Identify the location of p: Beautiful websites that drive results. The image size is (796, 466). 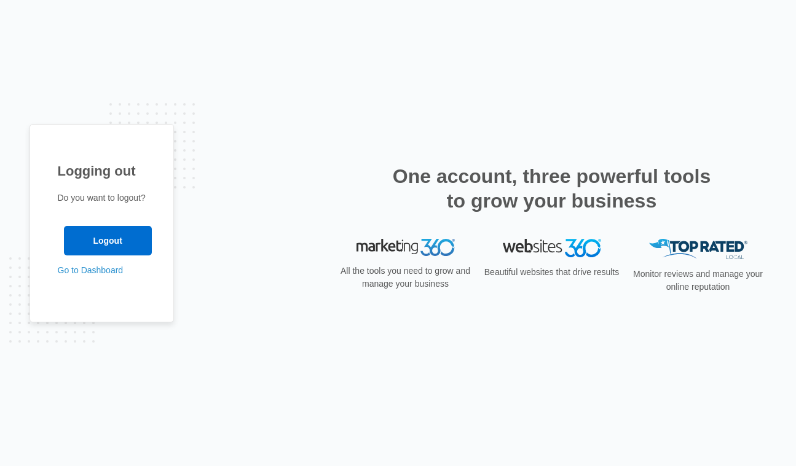
(552, 272).